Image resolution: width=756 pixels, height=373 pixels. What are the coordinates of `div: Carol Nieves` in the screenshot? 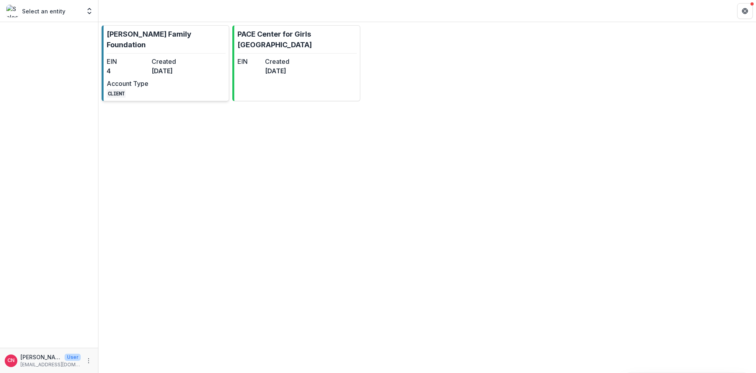 It's located at (11, 360).